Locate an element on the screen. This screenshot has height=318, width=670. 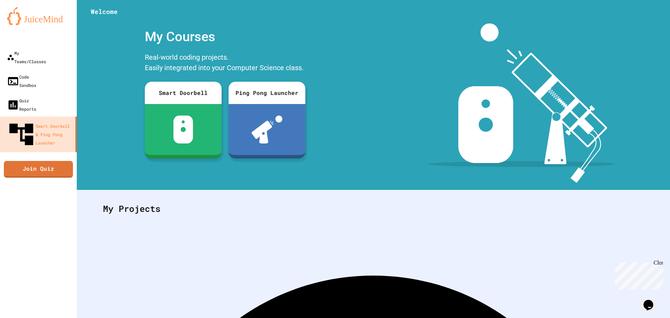
div: Real-world coding projects. Easily integrated into your Computer Science class. is located at coordinates (225, 63).